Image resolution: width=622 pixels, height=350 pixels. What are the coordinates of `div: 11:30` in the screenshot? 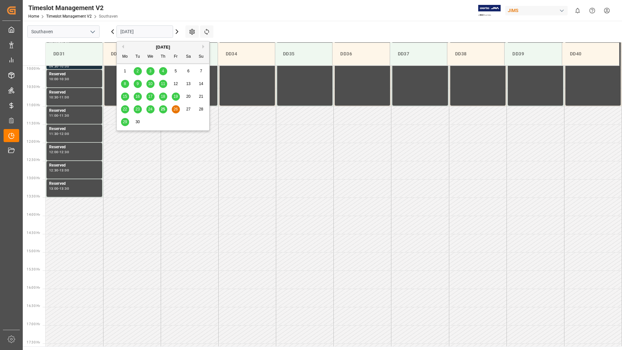 It's located at (54, 133).